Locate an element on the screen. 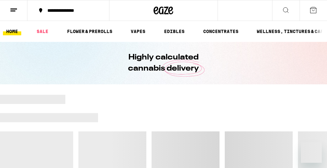 Image resolution: width=327 pixels, height=168 pixels. a: SALE is located at coordinates (42, 31).